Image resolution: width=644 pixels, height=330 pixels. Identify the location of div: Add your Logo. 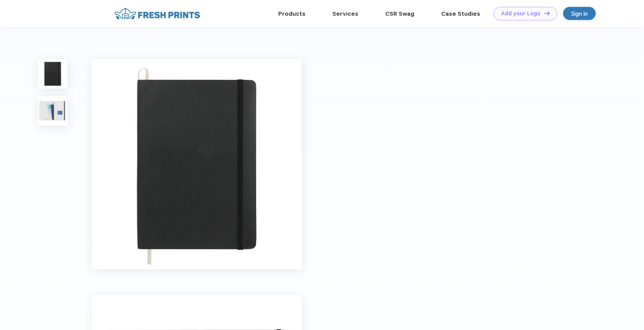
(521, 14).